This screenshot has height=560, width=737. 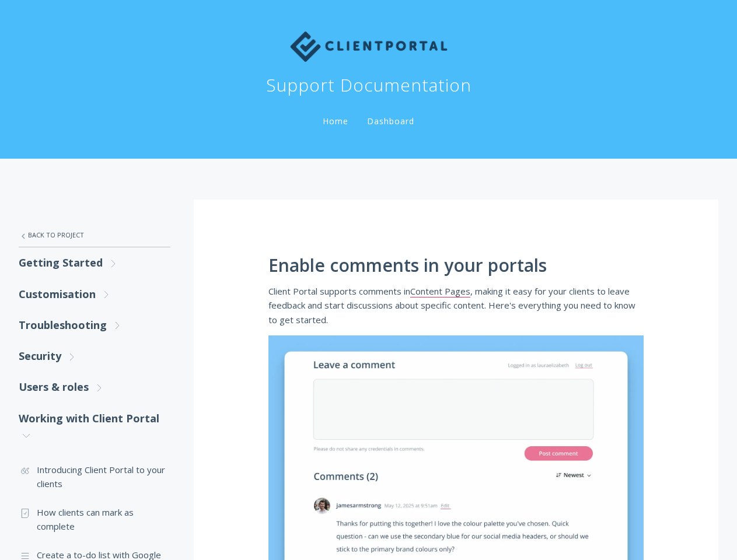 What do you see at coordinates (95, 294) in the screenshot?
I see `a: Customisation` at bounding box center [95, 294].